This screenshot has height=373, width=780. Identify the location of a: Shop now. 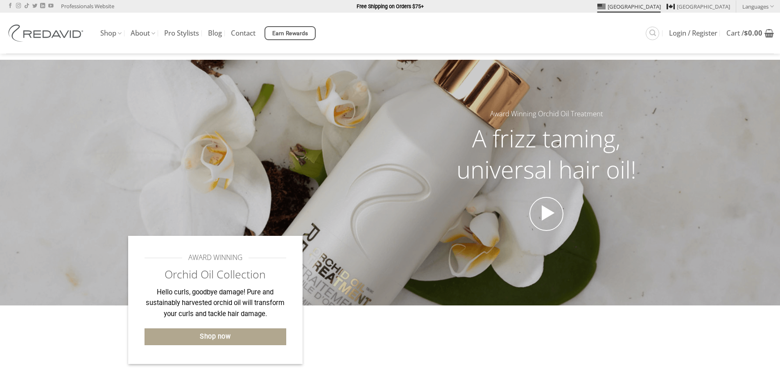
(215, 336).